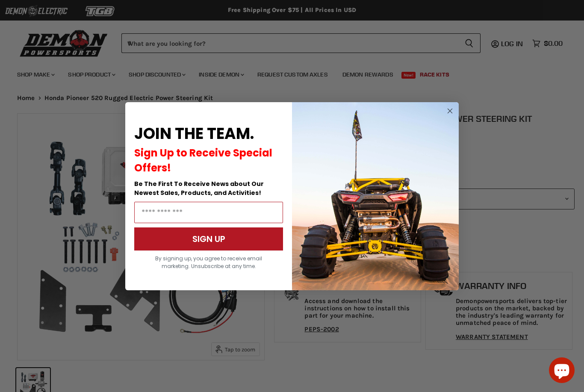 The image size is (584, 392). What do you see at coordinates (450, 111) in the screenshot?
I see `button: Close dialog` at bounding box center [450, 111].